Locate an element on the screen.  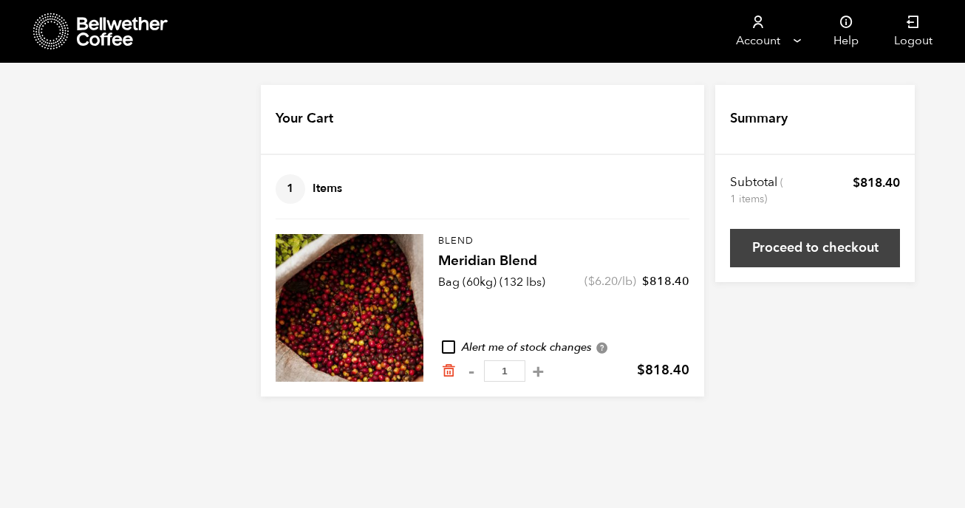
span: ( /lb) is located at coordinates (610, 281).